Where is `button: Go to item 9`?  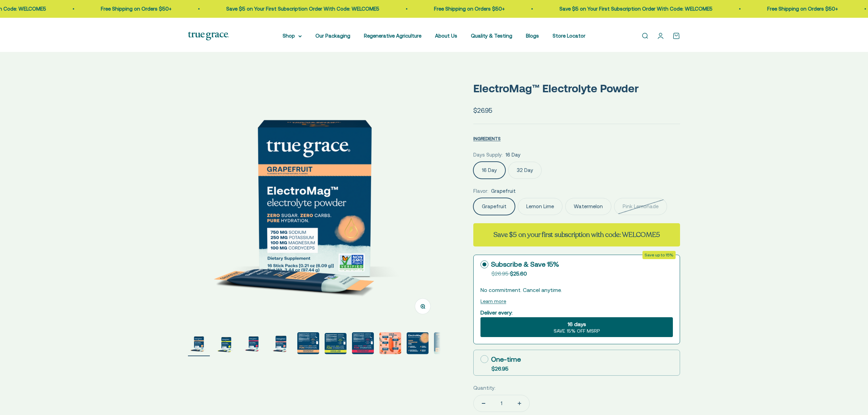
button: Go to item 9 is located at coordinates (417, 344).